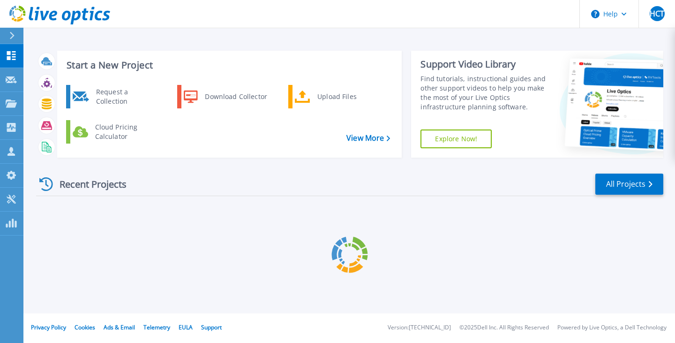  I want to click on div: Recent Projects, so click(88, 184).